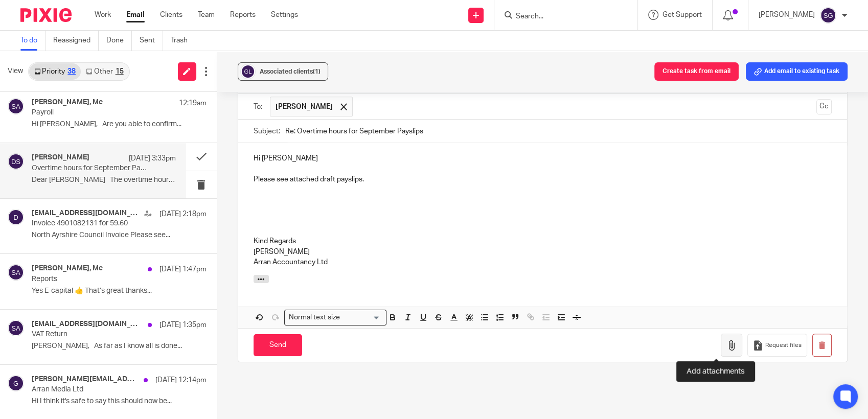 The image size is (868, 419). What do you see at coordinates (104, 71) in the screenshot?
I see `a: Other15` at bounding box center [104, 71].